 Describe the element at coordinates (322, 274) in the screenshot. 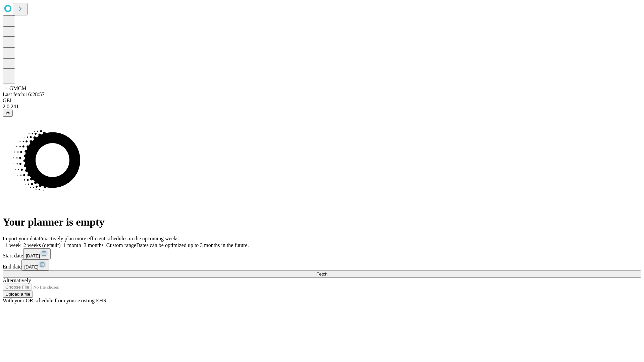

I see `button: Fetch` at that location.